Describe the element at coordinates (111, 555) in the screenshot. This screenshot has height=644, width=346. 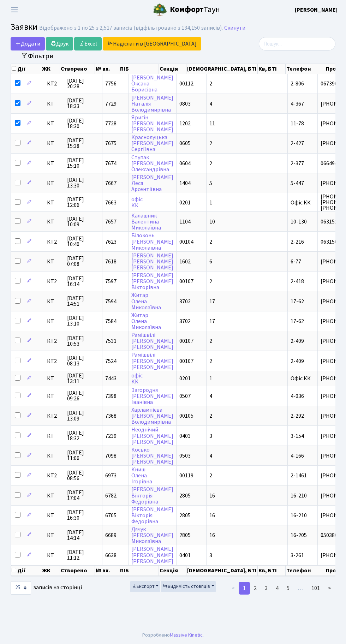
I see `span: 6638` at that location.